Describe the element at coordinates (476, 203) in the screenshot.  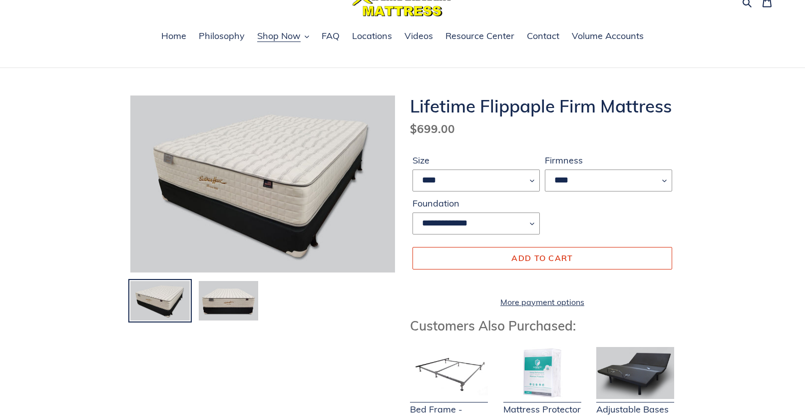
I see `label: Foundation` at that location.